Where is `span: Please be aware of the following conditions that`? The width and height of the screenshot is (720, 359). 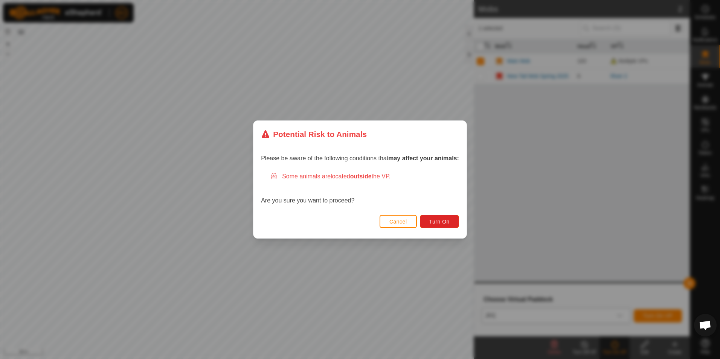 span: Please be aware of the following conditions that is located at coordinates (360, 158).